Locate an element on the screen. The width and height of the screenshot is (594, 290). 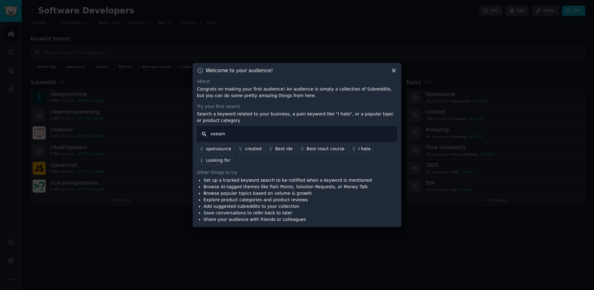
div: opensource is located at coordinates (219, 149).